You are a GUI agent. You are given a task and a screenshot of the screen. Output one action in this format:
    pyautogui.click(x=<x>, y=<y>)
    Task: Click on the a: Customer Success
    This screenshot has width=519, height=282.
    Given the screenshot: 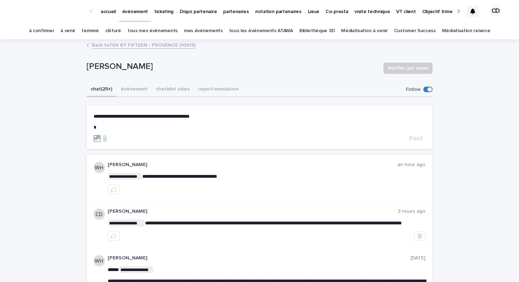 What is the action you would take?
    pyautogui.click(x=415, y=31)
    